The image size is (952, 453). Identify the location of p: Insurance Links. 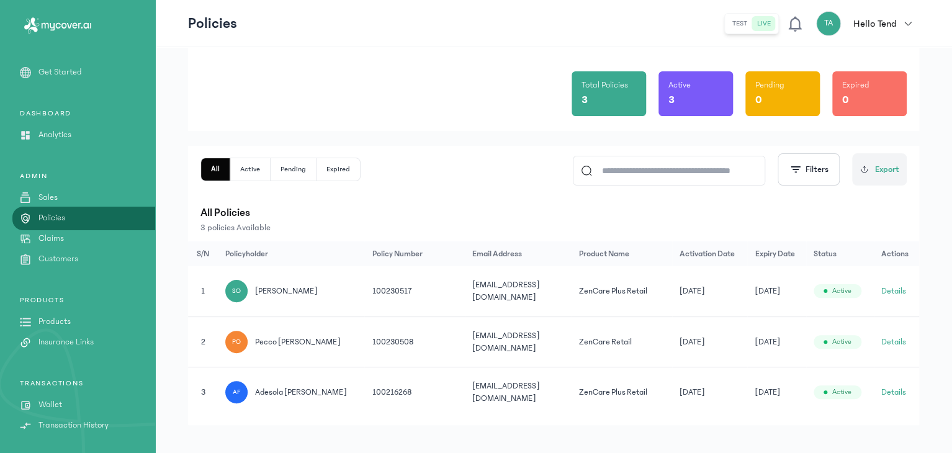
(66, 342).